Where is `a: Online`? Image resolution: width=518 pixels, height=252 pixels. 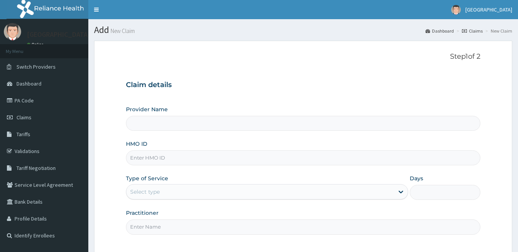
a: Online is located at coordinates (36, 45).